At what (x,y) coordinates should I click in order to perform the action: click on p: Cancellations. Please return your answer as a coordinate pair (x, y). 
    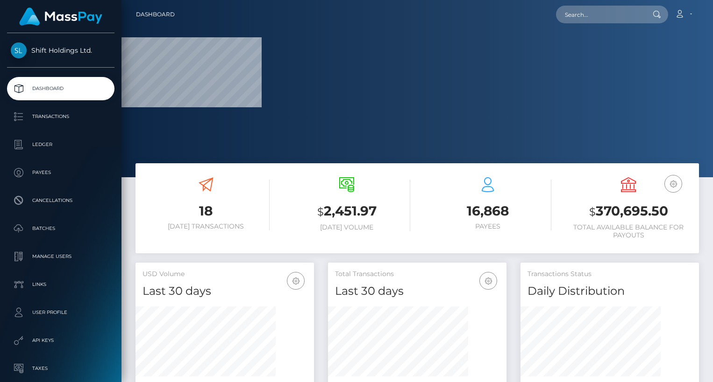
    Looking at the image, I should click on (61, 201).